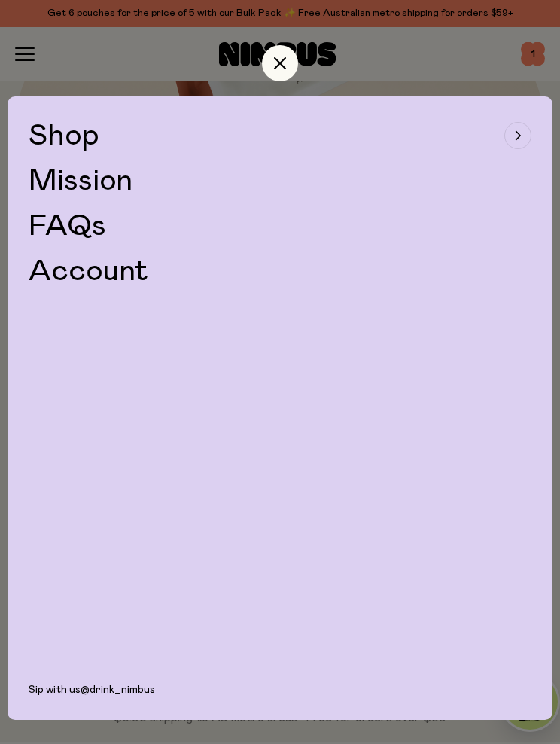 This screenshot has height=744, width=560. Describe the element at coordinates (280, 702) in the screenshot. I see `div: Sip with us` at that location.